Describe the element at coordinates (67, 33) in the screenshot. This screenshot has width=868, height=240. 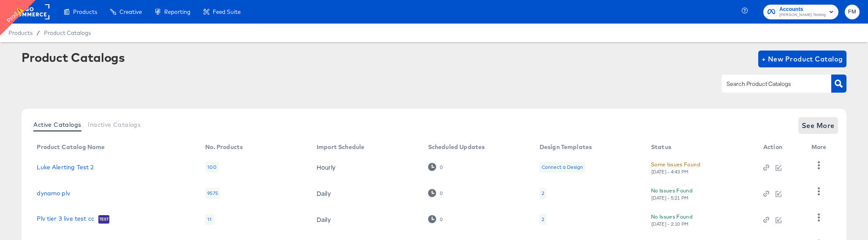
I see `span: Product Catalogs` at that location.